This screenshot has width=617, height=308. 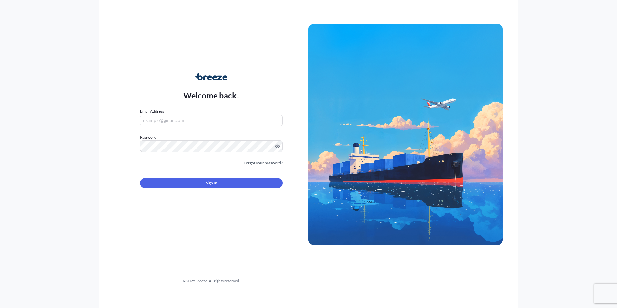 I want to click on img: Ship illustration, so click(x=406, y=134).